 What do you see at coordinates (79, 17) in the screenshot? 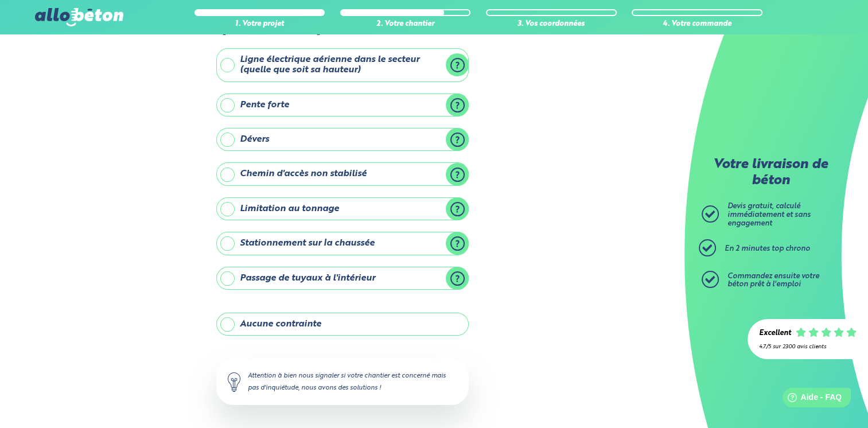
I see `img: allobéton` at bounding box center [79, 17].